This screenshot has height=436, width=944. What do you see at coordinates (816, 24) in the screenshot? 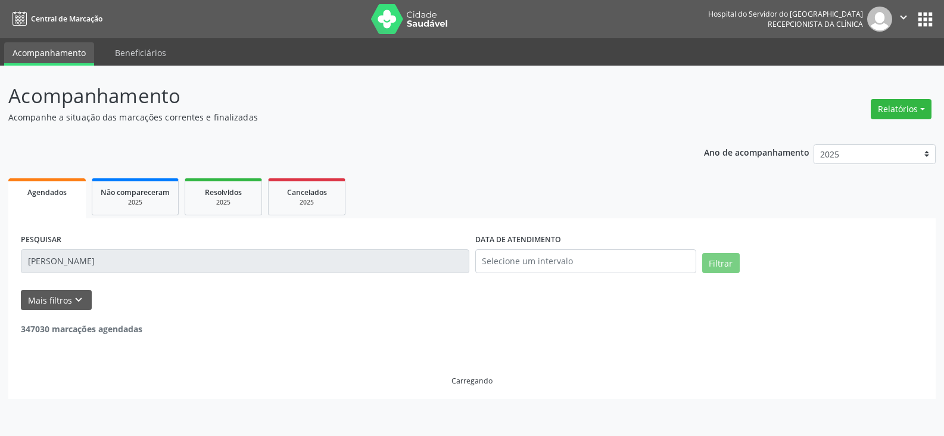
I see `span: Recepcionista da clínica` at bounding box center [816, 24].